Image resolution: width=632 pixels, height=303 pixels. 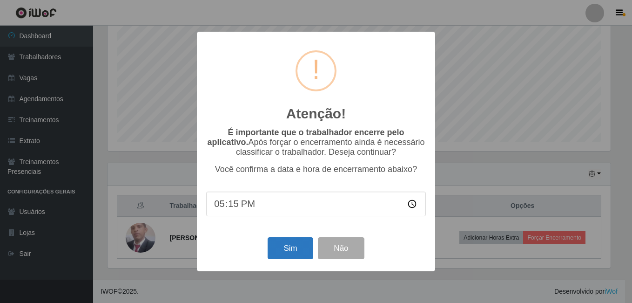 What do you see at coordinates (316, 142) in the screenshot?
I see `p: Após forçar o encerramento ainda é necessário classificar o trabalhador. Deseja continuar?` at bounding box center [316, 142].